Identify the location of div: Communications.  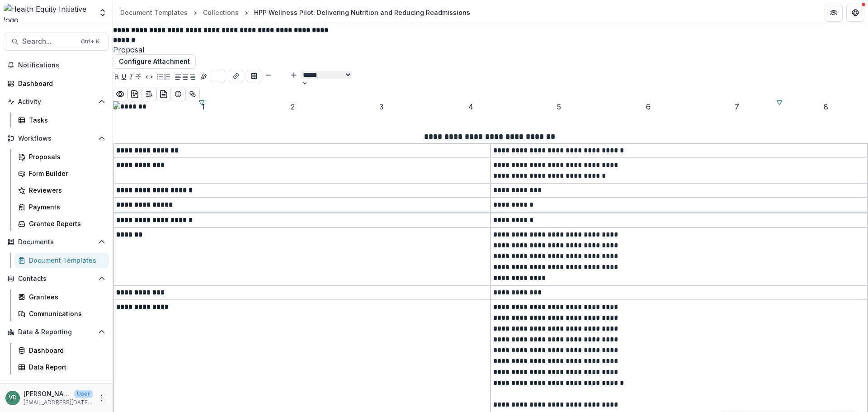
(65, 313).